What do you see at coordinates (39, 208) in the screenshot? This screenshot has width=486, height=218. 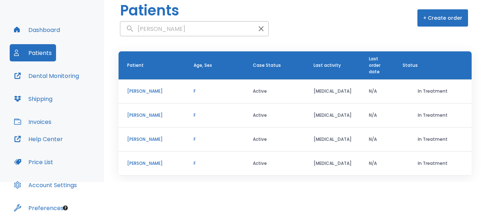 I see `a: Preferences` at bounding box center [39, 208].